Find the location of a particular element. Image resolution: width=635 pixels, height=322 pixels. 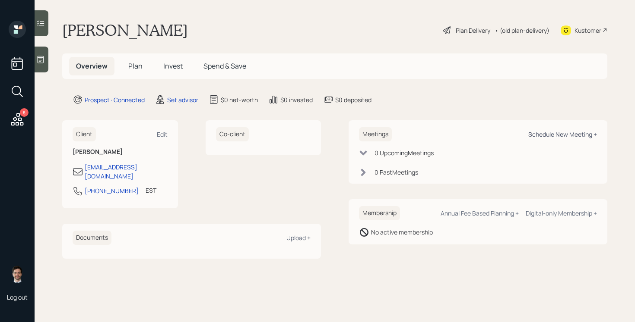

div: Schedule New Meeting + is located at coordinates (562, 134).